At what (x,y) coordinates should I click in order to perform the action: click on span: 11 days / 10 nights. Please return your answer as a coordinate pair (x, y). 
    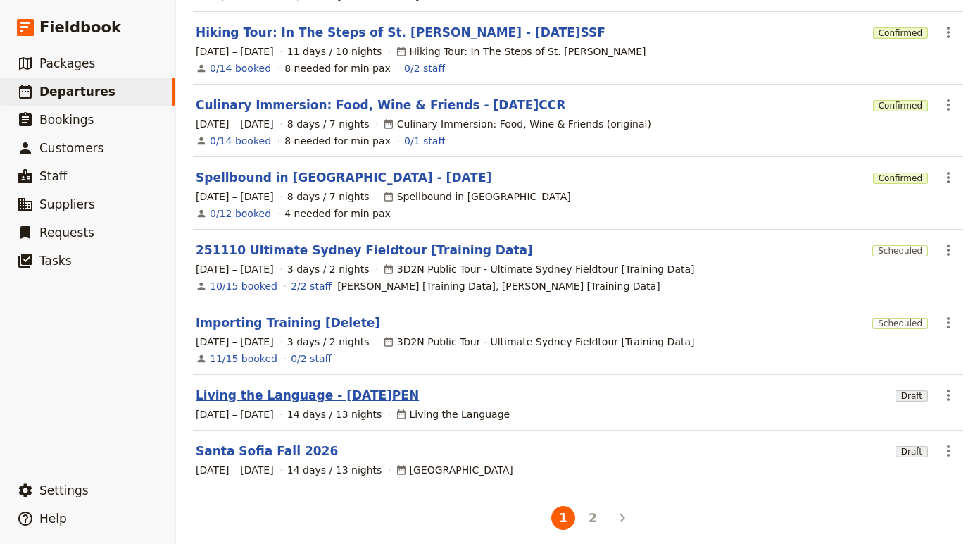
    Looking at the image, I should click on (334, 51).